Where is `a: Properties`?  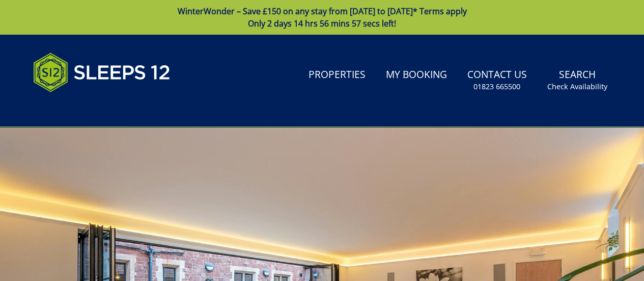 a: Properties is located at coordinates (337, 75).